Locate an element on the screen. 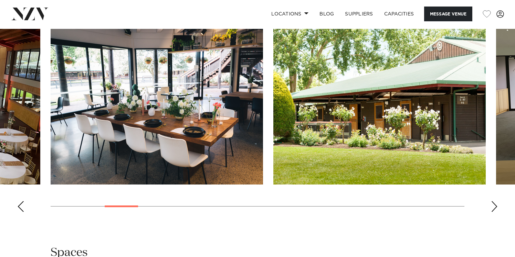  swiper-slide: 4 / 23 is located at coordinates (157, 107).